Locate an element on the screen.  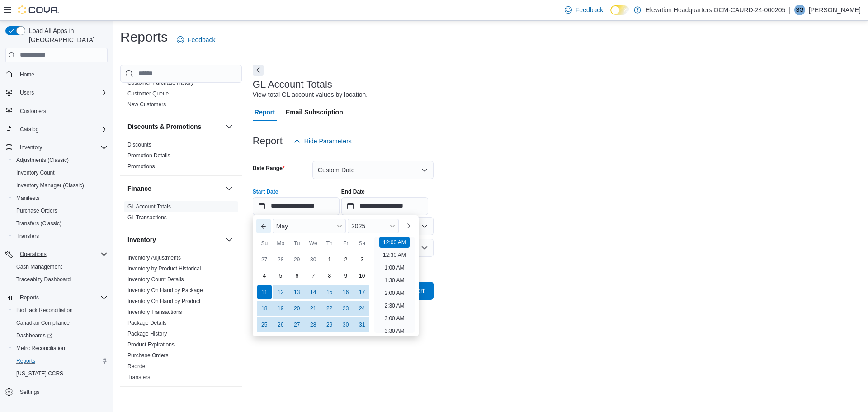
span: Inventory On Hand by Product is located at coordinates (163, 302).